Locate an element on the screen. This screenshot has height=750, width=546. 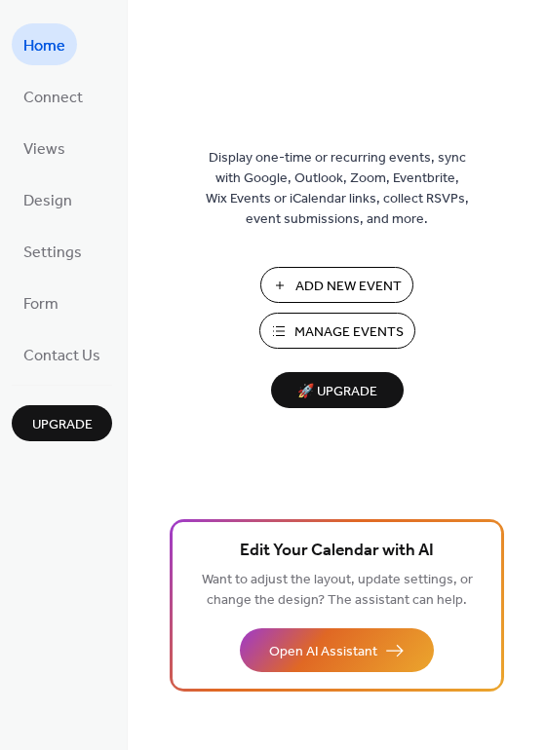
span: Home is located at coordinates (44, 46).